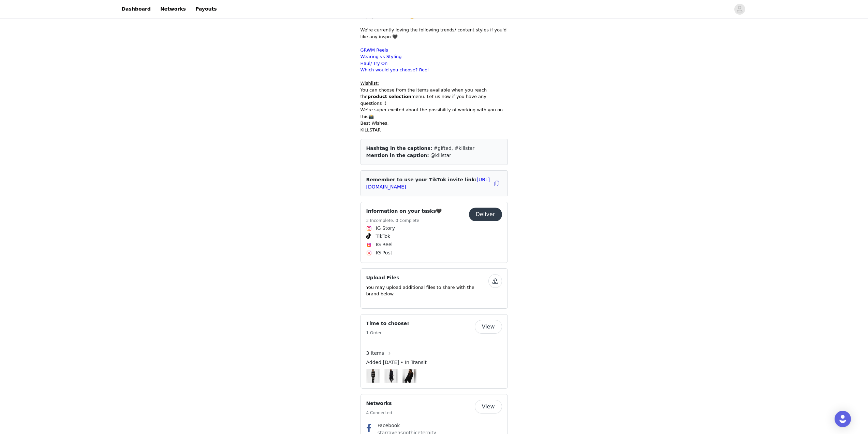 This screenshot has width=868, height=434. Describe the element at coordinates (383, 236) in the screenshot. I see `span: TikTok` at that location.